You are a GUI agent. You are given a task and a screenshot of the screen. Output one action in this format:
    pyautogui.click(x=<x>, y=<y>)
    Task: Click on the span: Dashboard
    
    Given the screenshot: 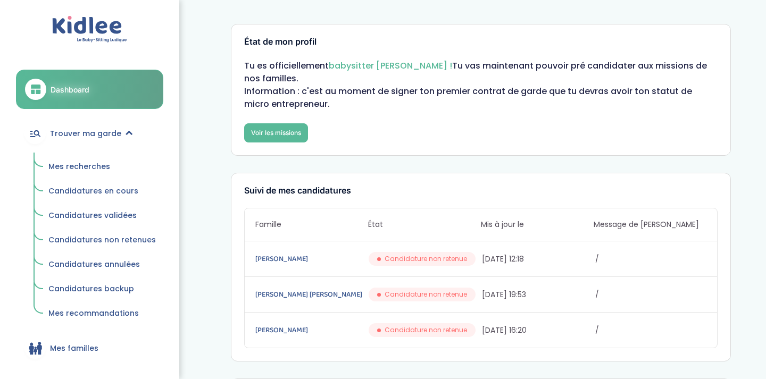 What is the action you would take?
    pyautogui.click(x=70, y=89)
    